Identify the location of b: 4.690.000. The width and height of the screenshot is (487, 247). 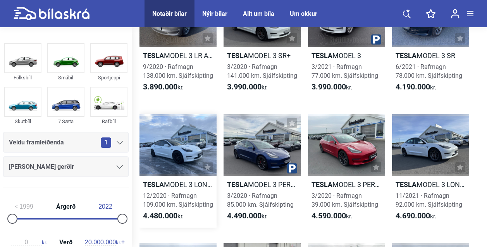
(413, 216).